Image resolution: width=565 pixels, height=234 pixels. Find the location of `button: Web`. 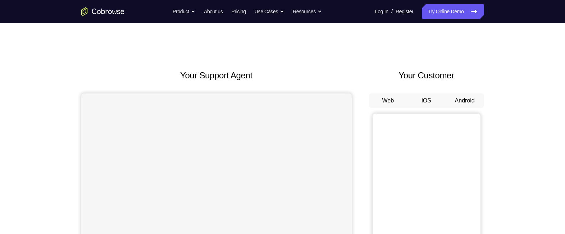

button: Web is located at coordinates (388, 101).